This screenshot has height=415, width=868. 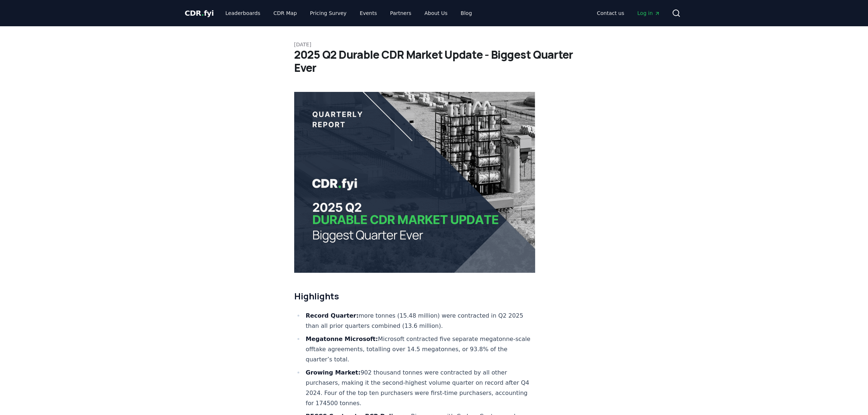 I want to click on span: CDR fyi, so click(x=200, y=13).